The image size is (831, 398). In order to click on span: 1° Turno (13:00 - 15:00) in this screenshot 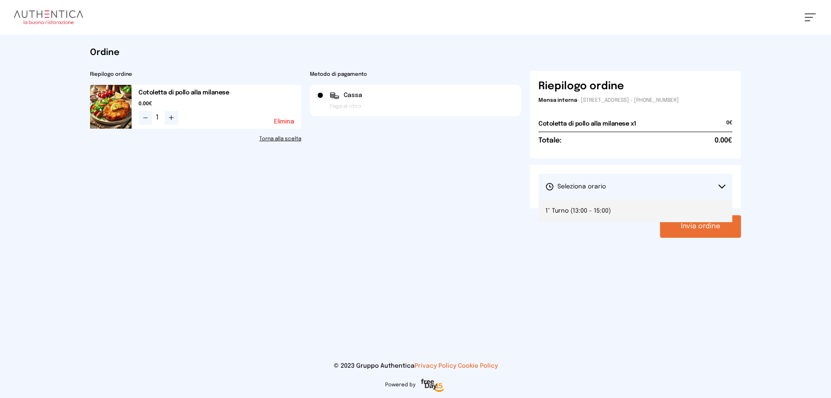, I will do `click(578, 211)`.